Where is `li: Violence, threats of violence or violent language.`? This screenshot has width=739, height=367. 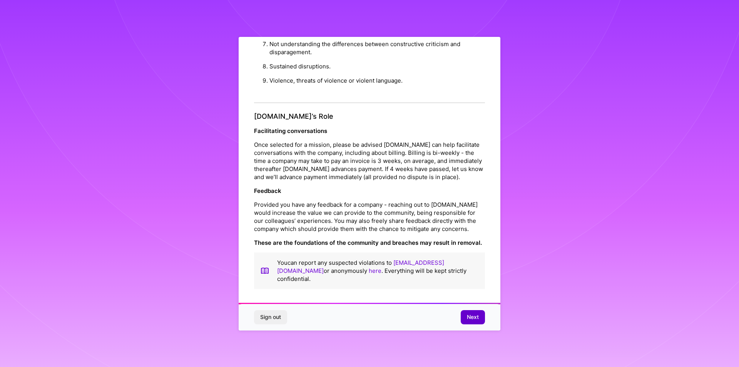 li: Violence, threats of violence or violent language. is located at coordinates (377, 80).